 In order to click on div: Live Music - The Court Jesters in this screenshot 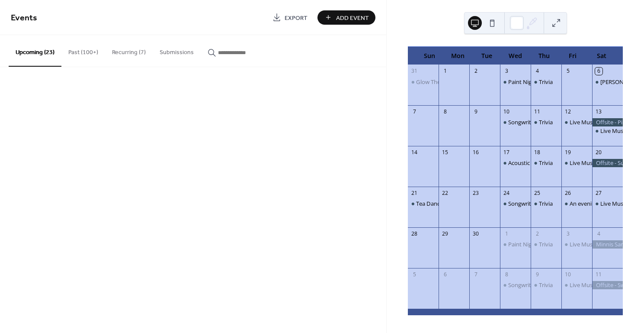, I will do `click(608, 204)`.